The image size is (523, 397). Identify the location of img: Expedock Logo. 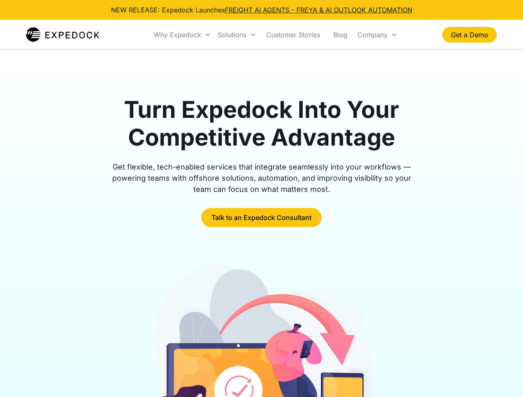
(63, 35).